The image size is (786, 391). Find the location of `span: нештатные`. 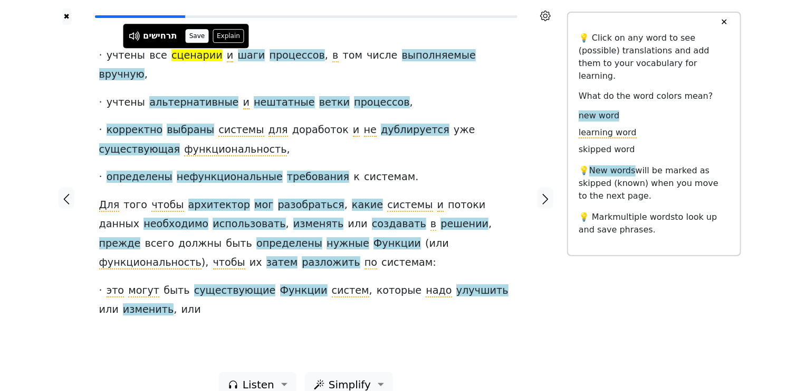

span: нештатные is located at coordinates (284, 102).